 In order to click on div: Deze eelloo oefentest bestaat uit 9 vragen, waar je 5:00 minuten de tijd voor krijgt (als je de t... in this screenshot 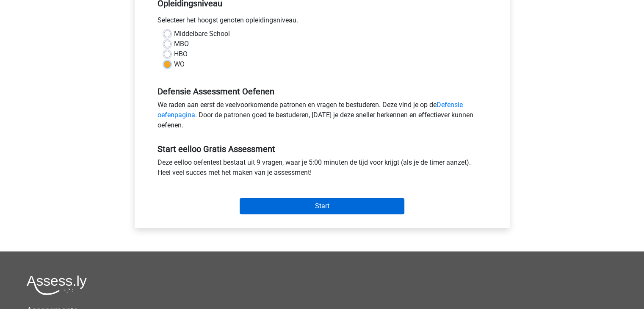, I will do `click(322, 169)`.